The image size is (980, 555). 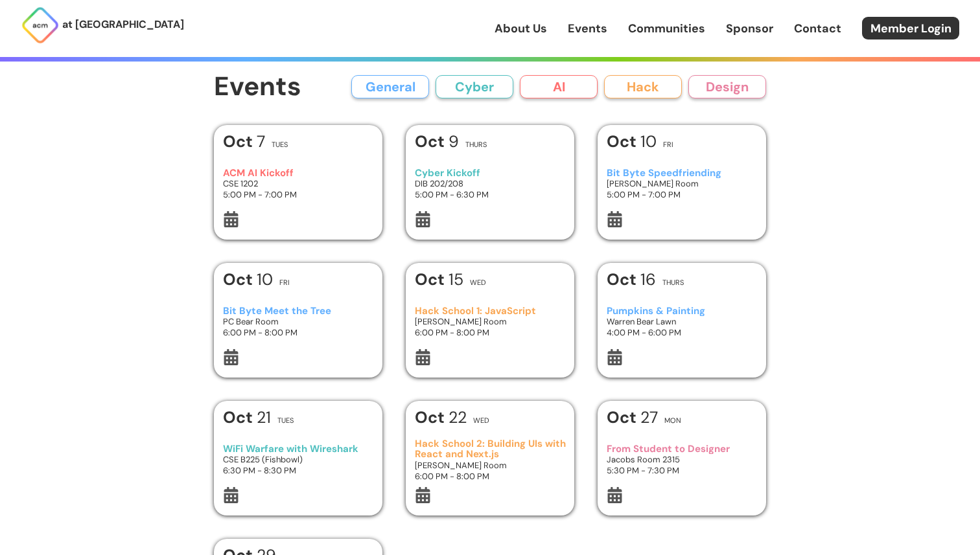 I want to click on a: Communities, so click(x=666, y=29).